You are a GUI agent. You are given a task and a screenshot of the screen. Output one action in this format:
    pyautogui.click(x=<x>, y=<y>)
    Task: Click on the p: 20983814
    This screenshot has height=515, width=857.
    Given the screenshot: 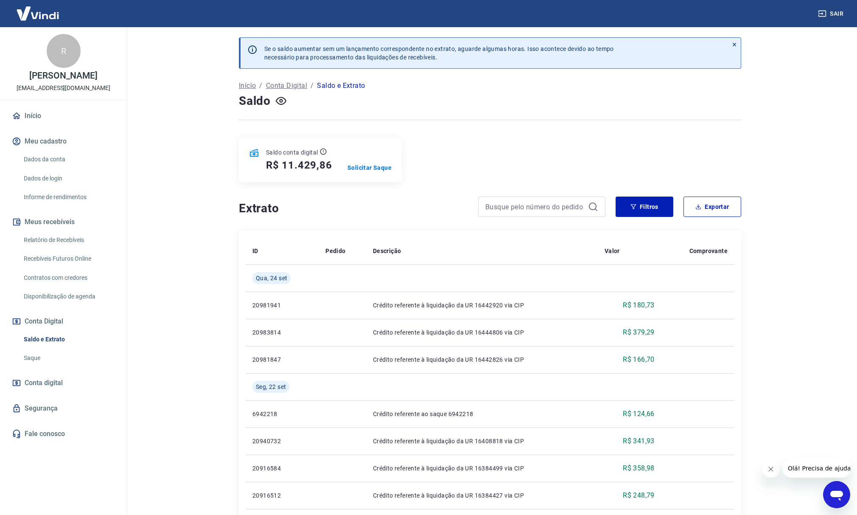 What is the action you would take?
    pyautogui.click(x=282, y=332)
    